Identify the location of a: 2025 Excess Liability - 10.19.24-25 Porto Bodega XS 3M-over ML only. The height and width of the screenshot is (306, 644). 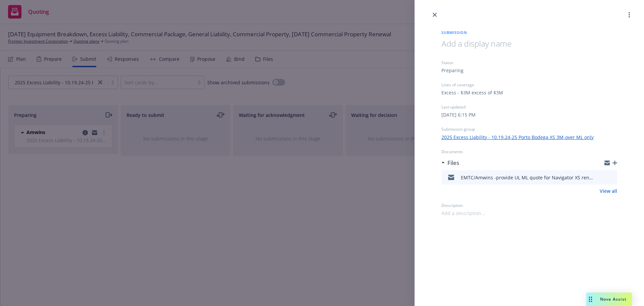
(518, 137).